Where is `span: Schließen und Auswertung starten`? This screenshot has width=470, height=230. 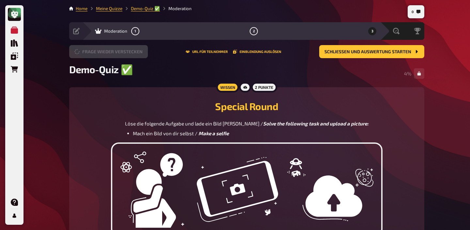 span: Schließen und Auswertung starten is located at coordinates (368, 52).